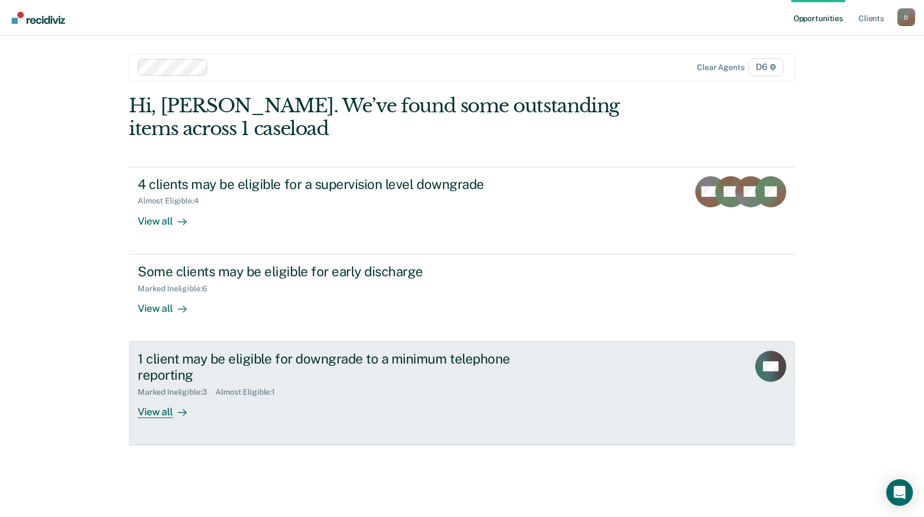 This screenshot has width=924, height=517. I want to click on button: Profile dropdown button, so click(907, 17).